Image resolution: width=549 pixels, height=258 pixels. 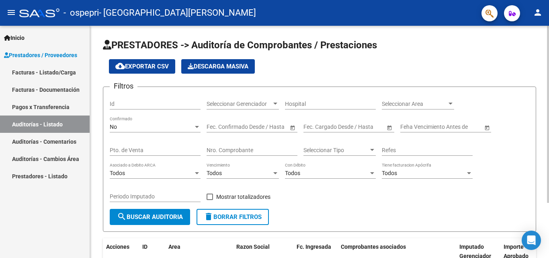 I want to click on app-download-masive: Descarga masiva de comprobantes (adjuntos), so click(x=218, y=66).